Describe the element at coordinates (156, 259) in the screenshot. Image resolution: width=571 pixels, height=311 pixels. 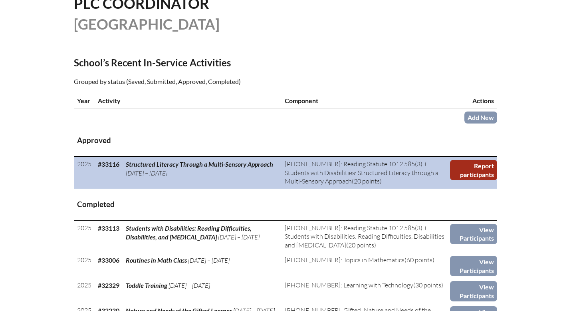
I see `span: Routines in Math Class` at that location.